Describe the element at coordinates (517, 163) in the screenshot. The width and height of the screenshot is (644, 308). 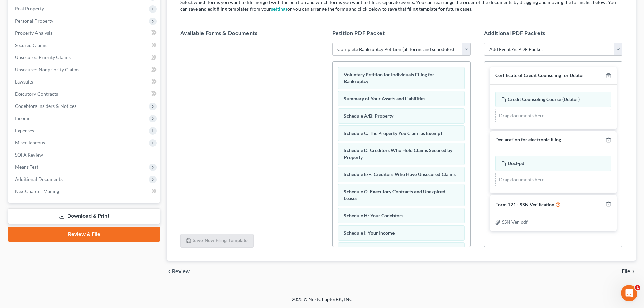
I see `span: Decl-pdf` at that location.